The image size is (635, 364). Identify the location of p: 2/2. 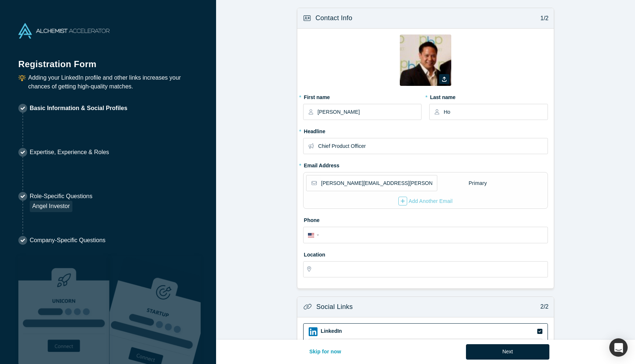
(542, 307).